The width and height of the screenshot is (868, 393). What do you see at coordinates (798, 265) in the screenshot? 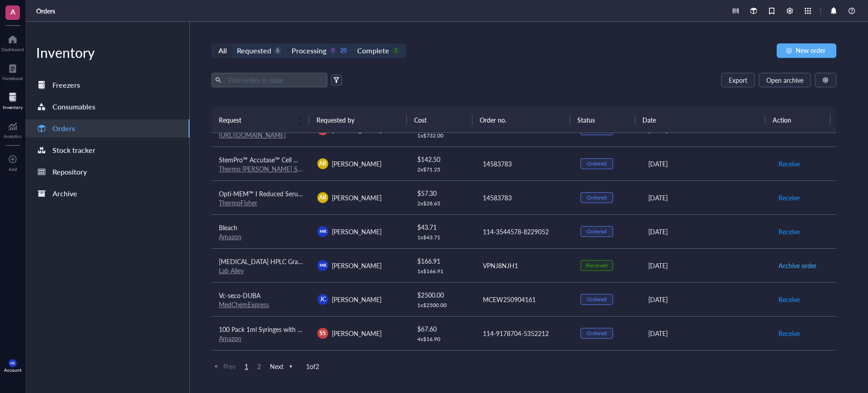
I see `span: Archive order` at bounding box center [798, 265].